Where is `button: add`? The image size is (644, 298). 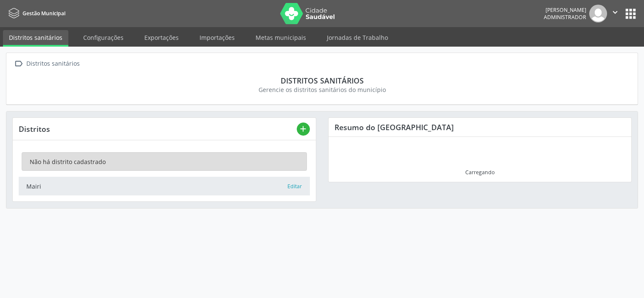 button: add is located at coordinates (303, 129).